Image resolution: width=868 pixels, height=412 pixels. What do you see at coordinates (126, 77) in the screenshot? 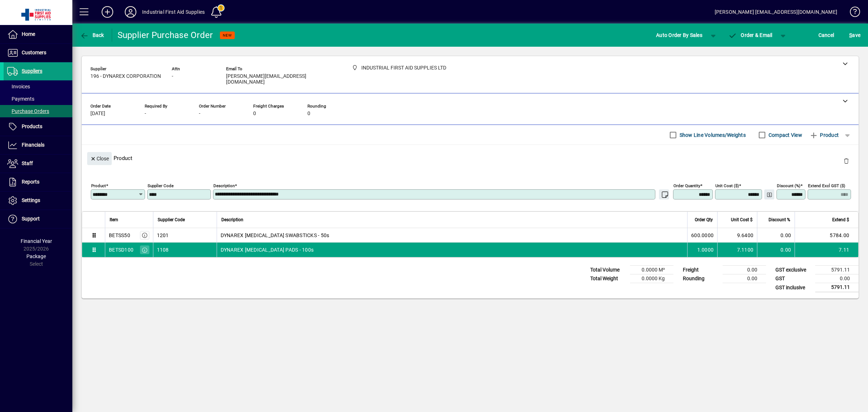
I see `span: 196 - DYNAREX CORPORATION` at bounding box center [126, 77].